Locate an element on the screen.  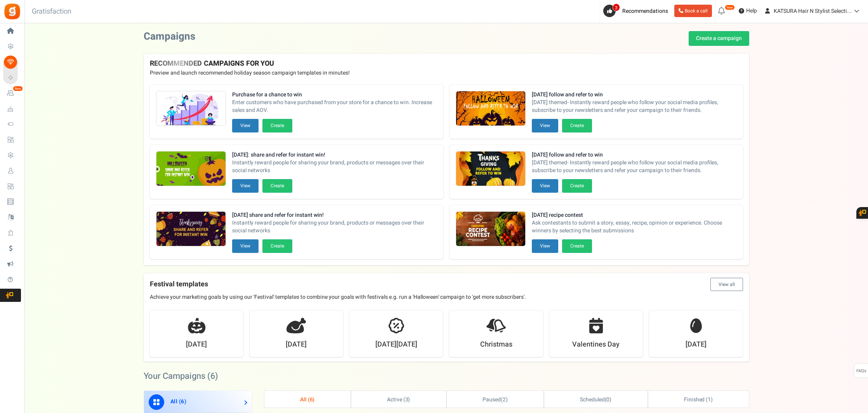
button: View all is located at coordinates (727, 284).